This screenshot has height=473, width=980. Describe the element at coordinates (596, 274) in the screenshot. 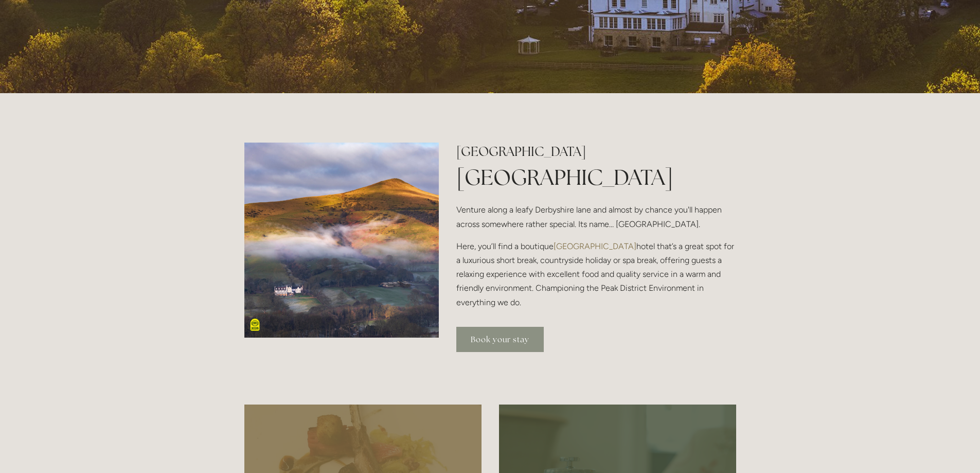

I see `p: Here, you’ll find a boutique hotel that’s a great spot for a luxurious short break, countryside h...` at that location.